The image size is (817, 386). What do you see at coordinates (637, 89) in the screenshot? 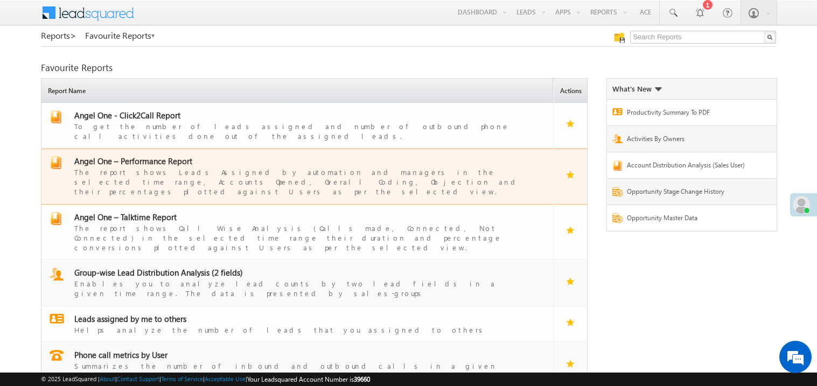
I see `div: What's New` at bounding box center [637, 89].